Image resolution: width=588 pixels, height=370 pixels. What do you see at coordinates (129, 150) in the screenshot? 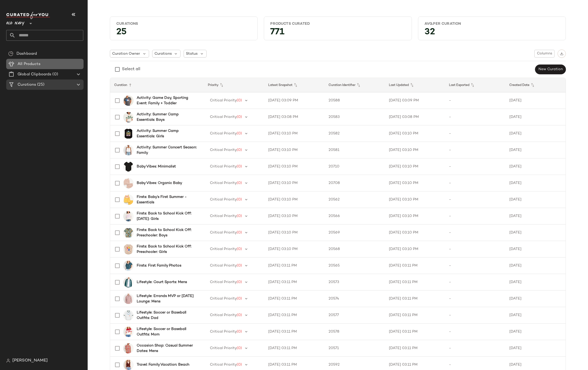
I see `img: cn59101136.jpg` at bounding box center [129, 150].